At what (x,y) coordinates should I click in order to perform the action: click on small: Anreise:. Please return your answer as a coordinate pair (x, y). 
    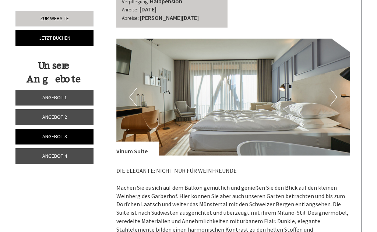
    Looking at the image, I should click on (130, 10).